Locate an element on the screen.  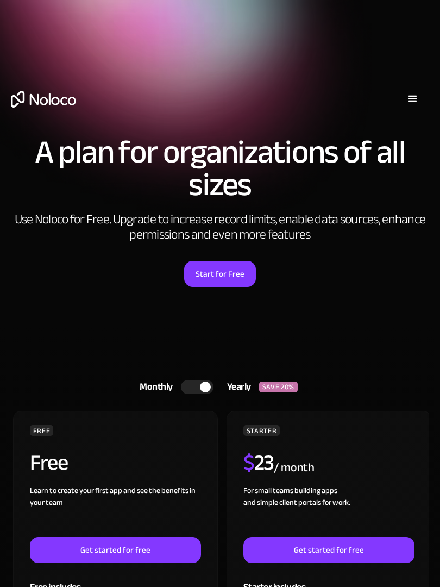
div: SAVE 20% is located at coordinates (278, 387).